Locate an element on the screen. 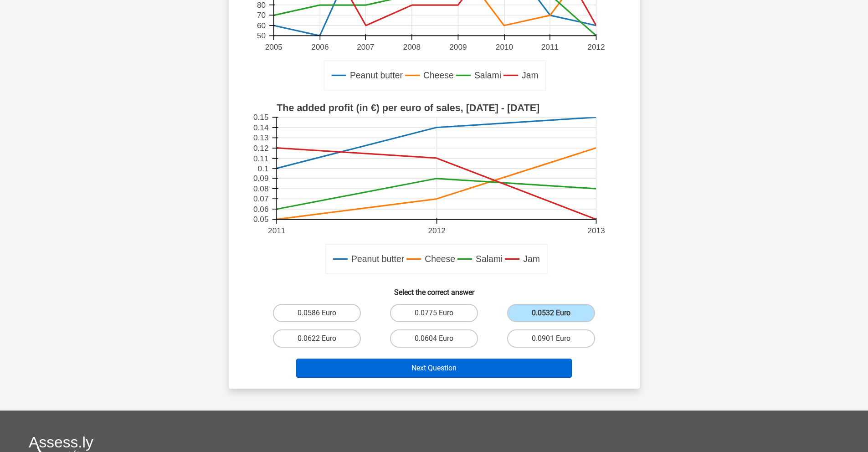  text: 0.1 is located at coordinates (263, 169).